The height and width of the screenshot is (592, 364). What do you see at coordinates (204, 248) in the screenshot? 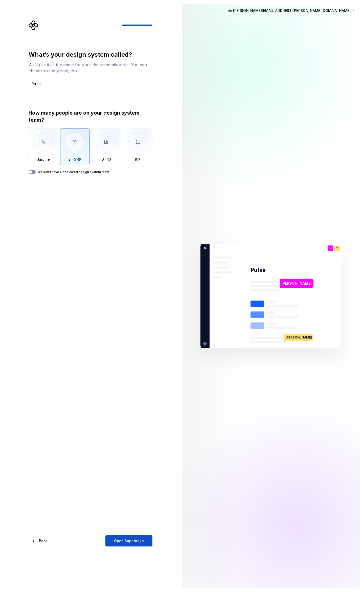
I see `p: M` at bounding box center [204, 248].